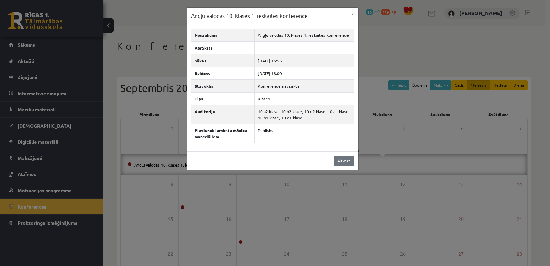 The image size is (550, 266). Describe the element at coordinates (223, 98) in the screenshot. I see `th: Tips` at that location.